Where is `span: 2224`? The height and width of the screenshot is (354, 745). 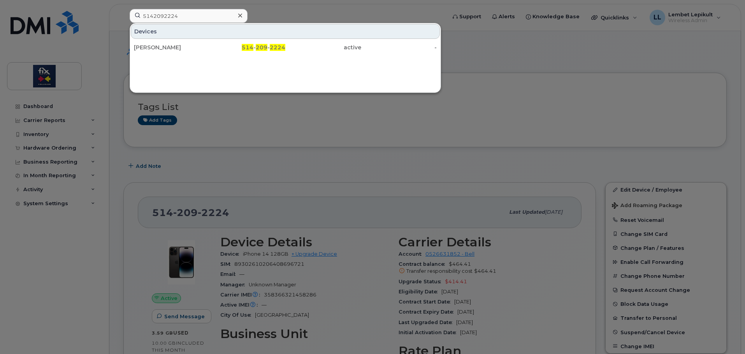
span: 2224 is located at coordinates (277, 47).